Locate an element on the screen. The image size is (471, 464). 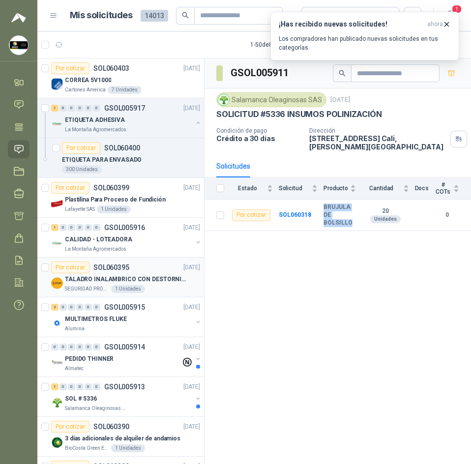
p: Almatec is located at coordinates (74, 368).